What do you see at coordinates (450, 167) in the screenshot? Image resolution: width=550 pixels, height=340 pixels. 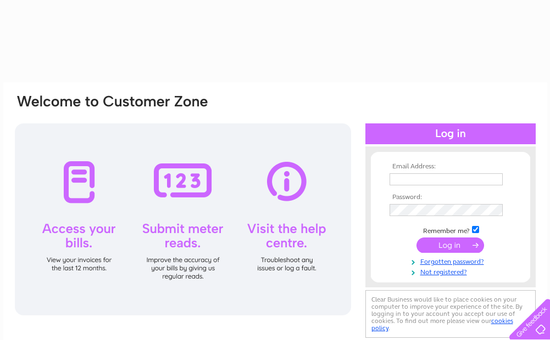 I see `th: Email Address:` at bounding box center [450, 167].